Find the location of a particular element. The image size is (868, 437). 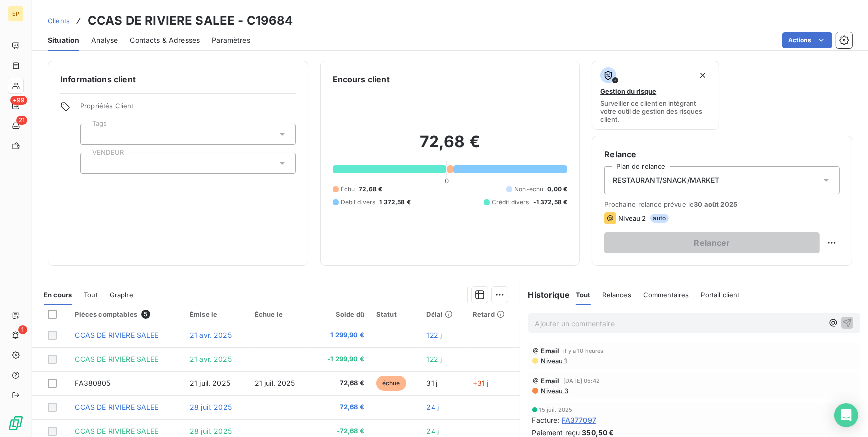

span: Niveau 3 is located at coordinates (554, 391).